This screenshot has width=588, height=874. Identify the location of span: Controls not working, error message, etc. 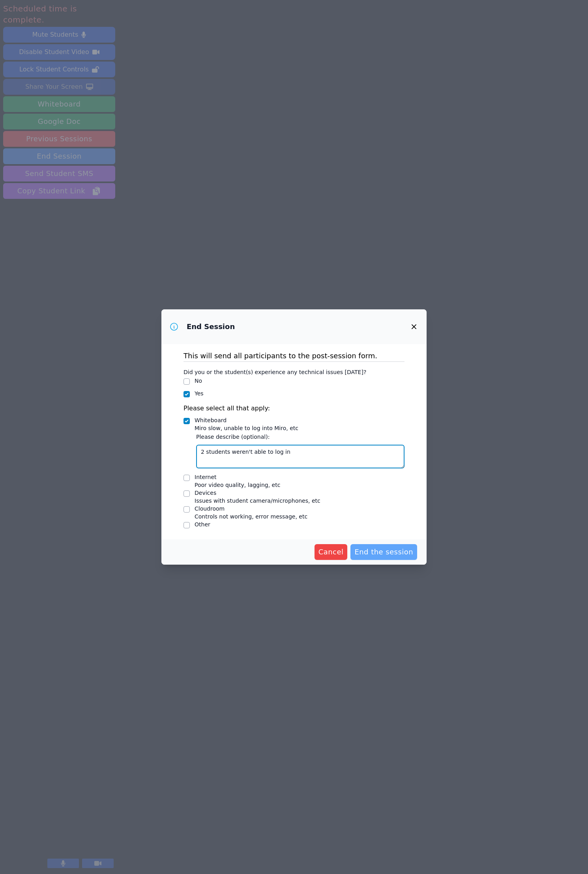
(251, 517).